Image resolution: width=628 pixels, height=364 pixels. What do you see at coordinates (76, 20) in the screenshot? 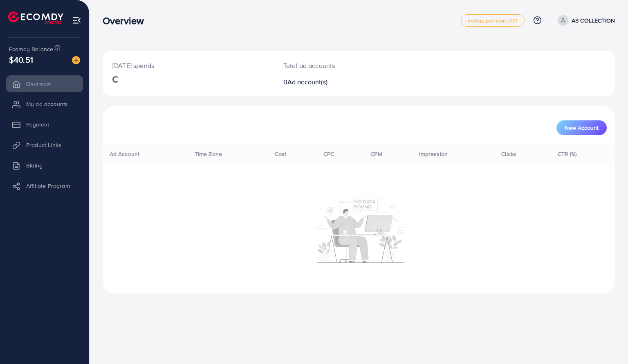
I see `img: menu` at bounding box center [76, 20].